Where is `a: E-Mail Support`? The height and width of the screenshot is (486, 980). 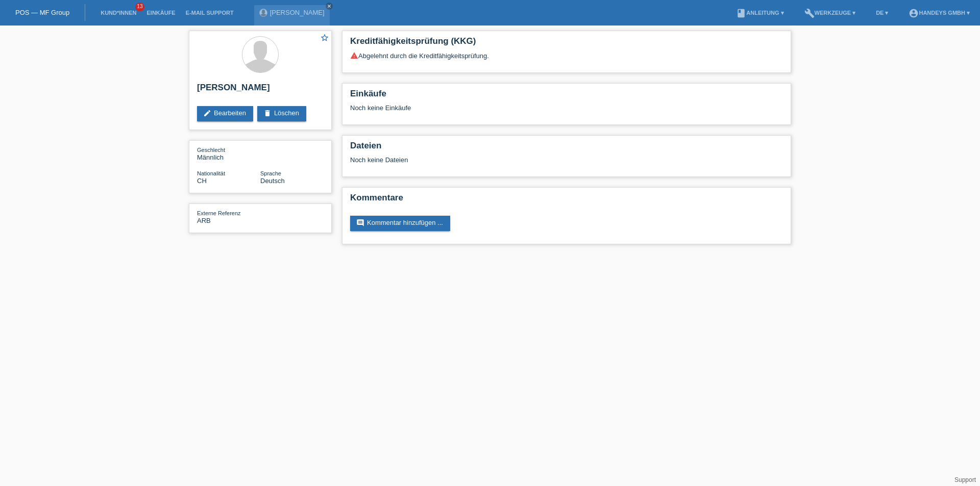
a: E-Mail Support is located at coordinates (210, 13).